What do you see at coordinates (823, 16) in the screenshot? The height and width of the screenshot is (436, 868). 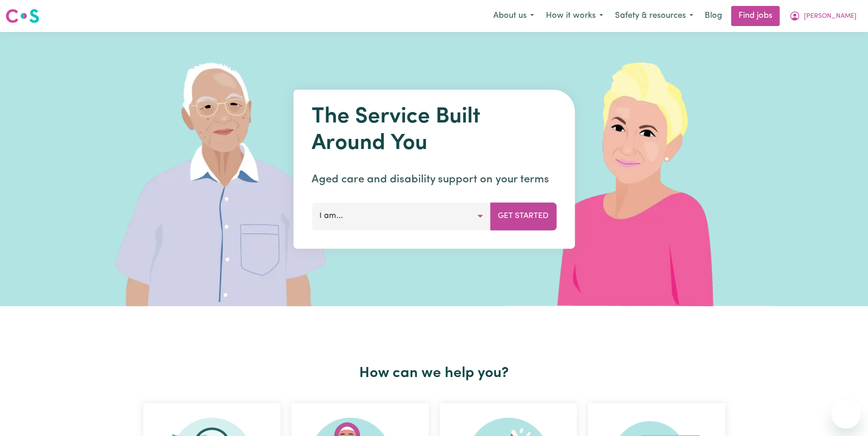 I see `button: My Account` at bounding box center [823, 16].